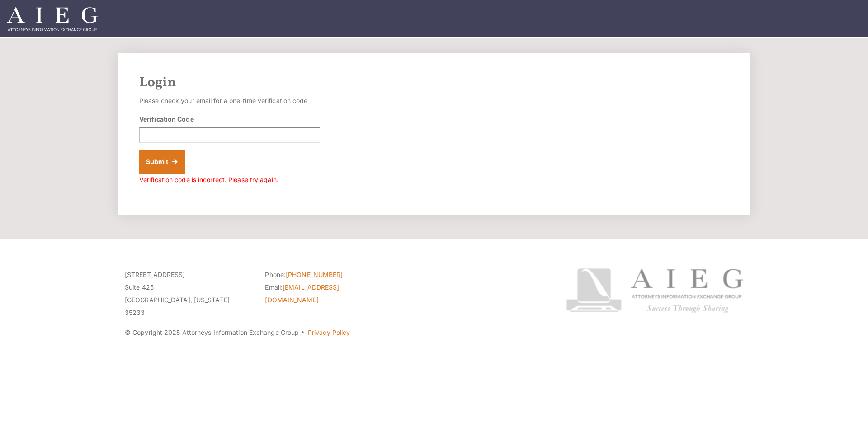 This screenshot has width=868, height=427. What do you see at coordinates (167, 119) in the screenshot?
I see `label: Verification Code` at bounding box center [167, 119].